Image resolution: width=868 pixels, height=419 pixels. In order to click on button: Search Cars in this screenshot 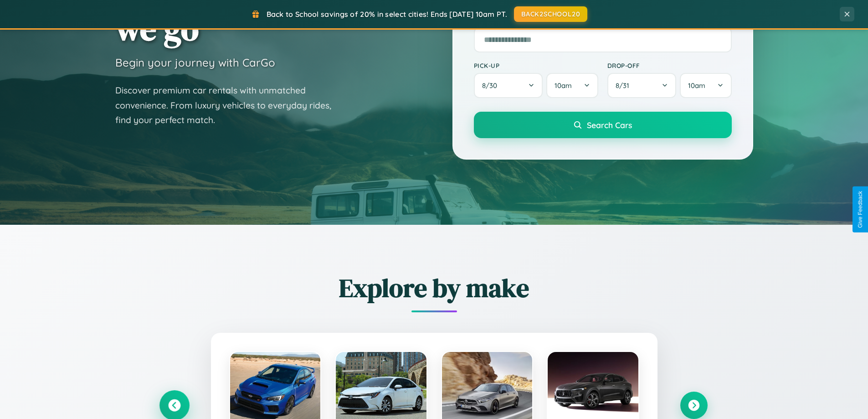, I will do `click(603, 125)`.